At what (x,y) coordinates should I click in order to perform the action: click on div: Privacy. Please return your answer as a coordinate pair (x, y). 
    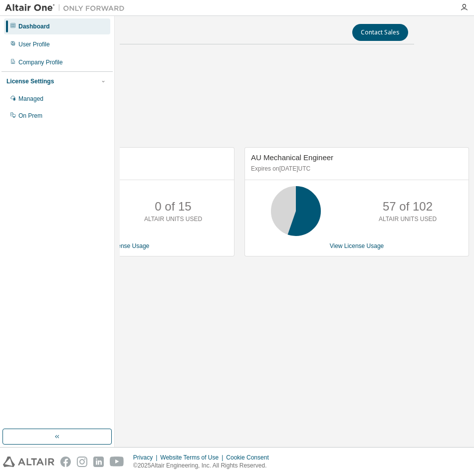
    Looking at the image, I should click on (146, 457).